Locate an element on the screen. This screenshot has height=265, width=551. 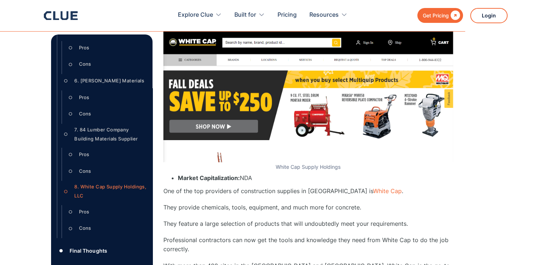
img: White Cap Supply Holdings homepage is located at coordinates (308, 96).